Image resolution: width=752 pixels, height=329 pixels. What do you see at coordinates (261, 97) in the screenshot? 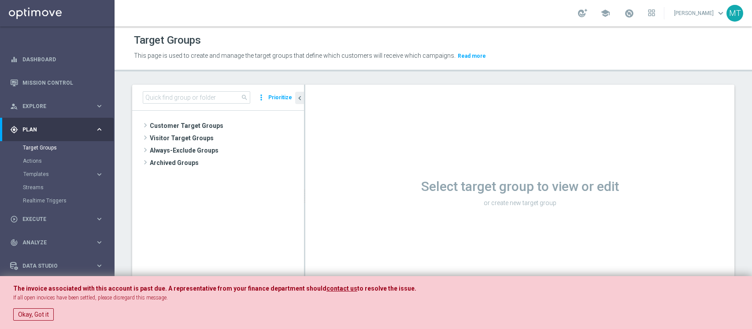
I see `i: more_vert` at bounding box center [261, 97].